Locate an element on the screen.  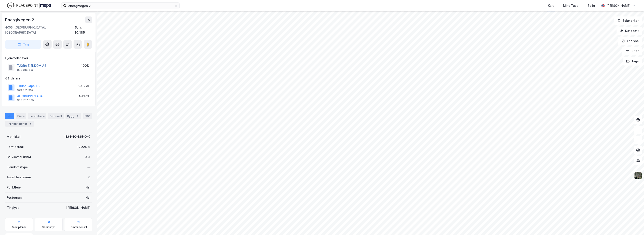
input: Søk på adresse, matrikkel, gårdeiere, leietakere eller personer is located at coordinates (120, 6).